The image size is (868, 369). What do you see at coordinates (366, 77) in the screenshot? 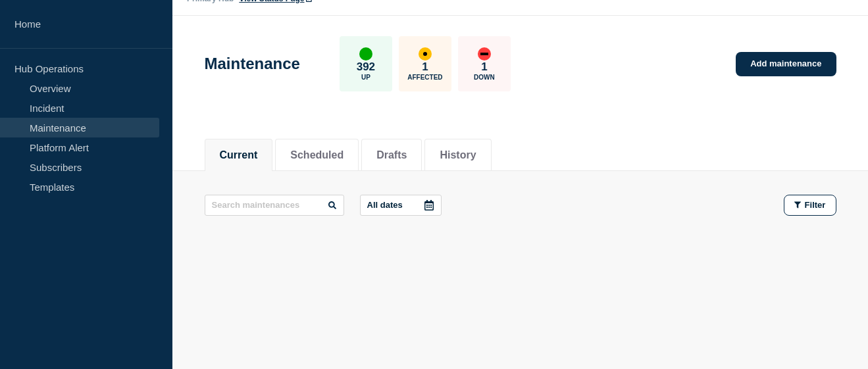
I see `p: Up` at bounding box center [366, 77].